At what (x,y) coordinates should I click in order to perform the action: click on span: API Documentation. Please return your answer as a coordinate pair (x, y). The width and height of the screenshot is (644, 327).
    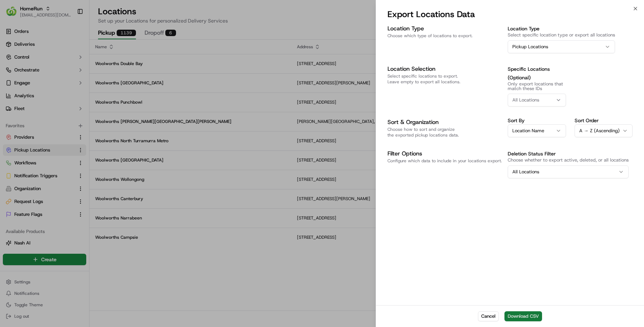
    Looking at the image, I should click on (91, 163).